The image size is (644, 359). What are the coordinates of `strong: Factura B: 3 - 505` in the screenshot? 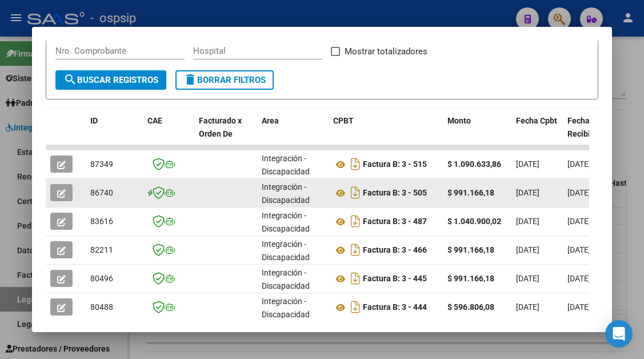 It's located at (395, 193).